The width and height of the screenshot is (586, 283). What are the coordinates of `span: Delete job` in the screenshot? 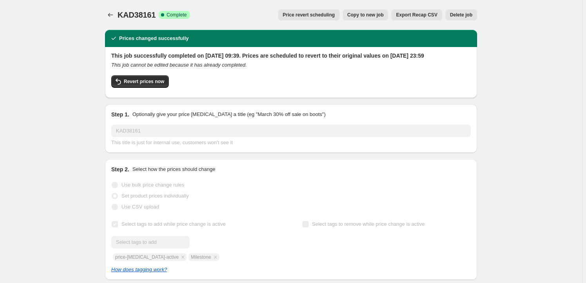 It's located at (461, 15).